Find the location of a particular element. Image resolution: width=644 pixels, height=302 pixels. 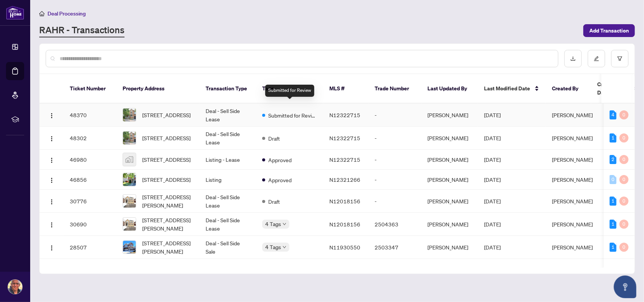

th: Last Updated By is located at coordinates (450, 89).